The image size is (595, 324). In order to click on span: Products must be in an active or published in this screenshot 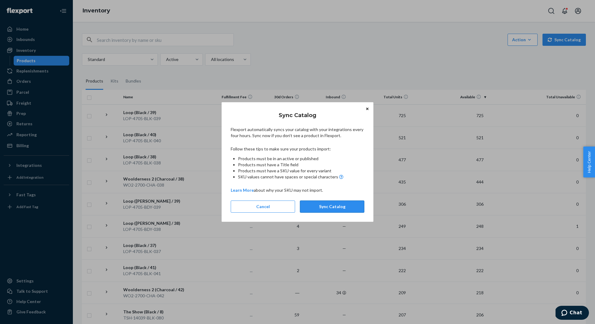, I will do `click(278, 158)`.